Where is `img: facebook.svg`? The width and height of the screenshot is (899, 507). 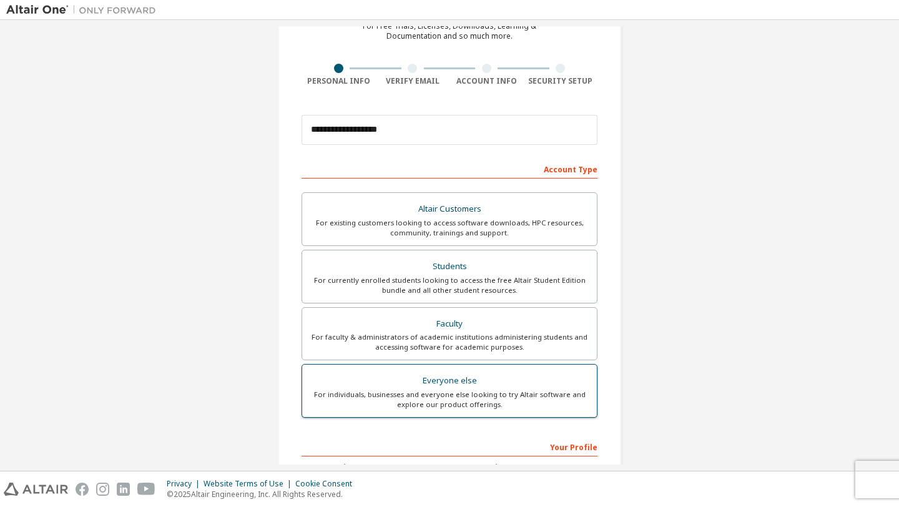 img: facebook.svg is located at coordinates (82, 489).